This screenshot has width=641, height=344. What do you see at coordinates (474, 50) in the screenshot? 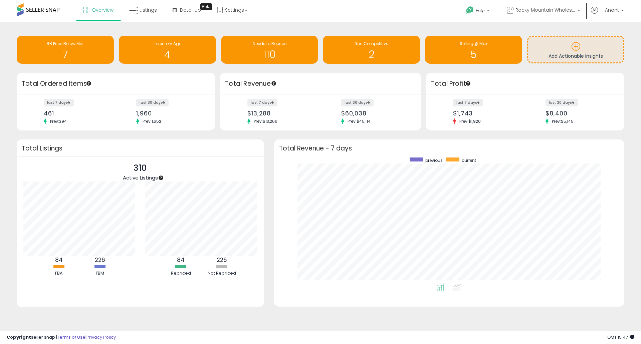
I see `a: Selling @ Max 5` at bounding box center [474, 50].